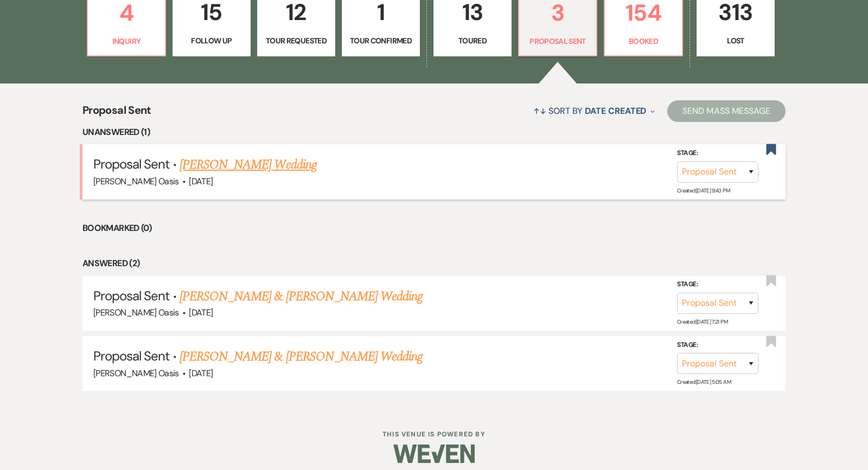 This screenshot has width=868, height=470. Describe the element at coordinates (126, 41) in the screenshot. I see `p: Inquiry` at that location.